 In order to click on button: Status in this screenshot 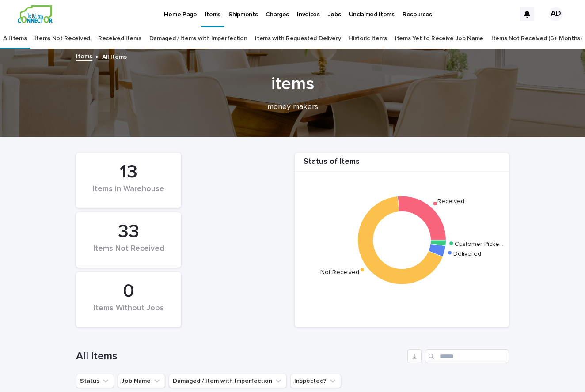, I will do `click(95, 381)`.